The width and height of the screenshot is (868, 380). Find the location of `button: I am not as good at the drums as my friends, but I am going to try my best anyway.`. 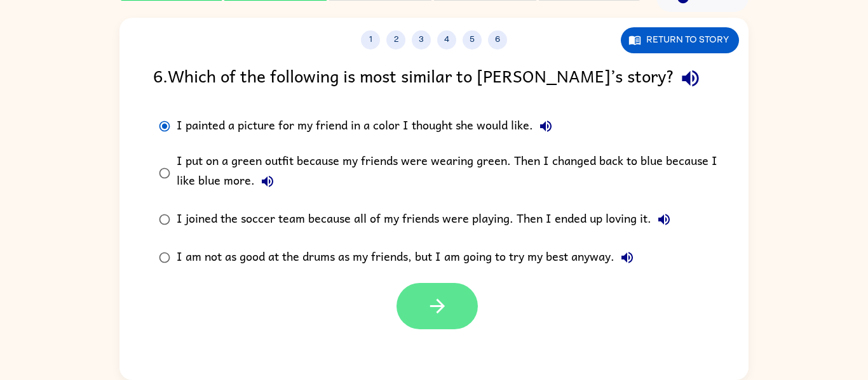

button: I am not as good at the drums as my friends, but I am going to try my best anyway. is located at coordinates (627, 258).